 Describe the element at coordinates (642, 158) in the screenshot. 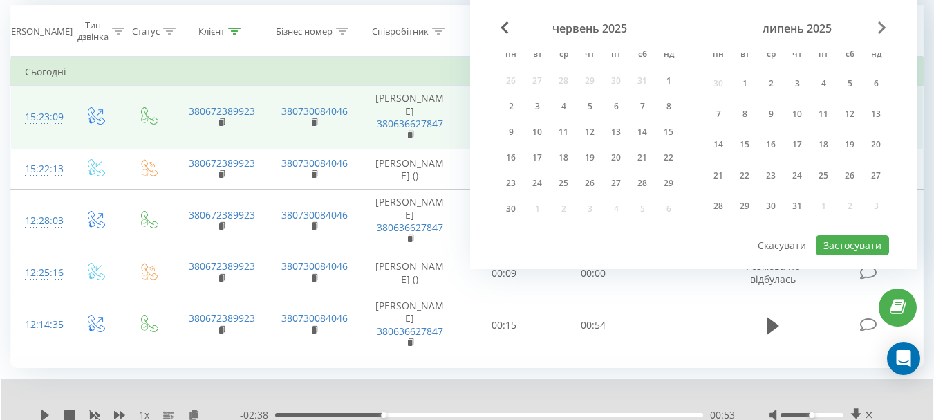

I see `div: сб 21 черв 2025 р.` at that location.